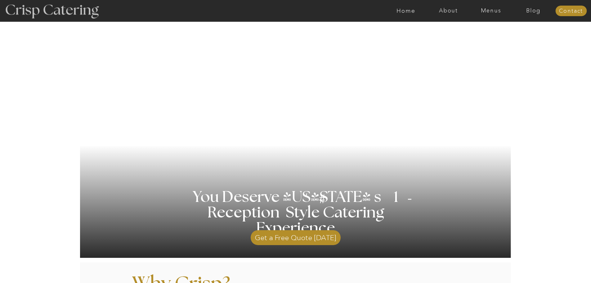  I want to click on a: About, so click(448, 11).